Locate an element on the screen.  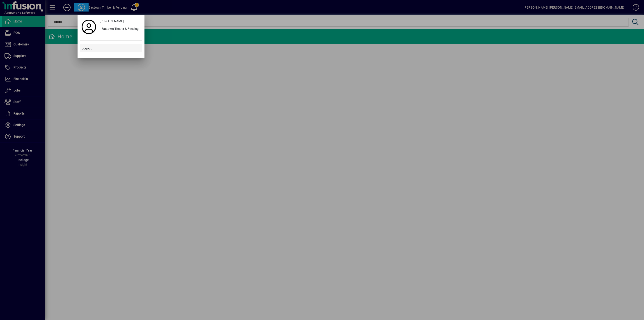
button: Logout is located at coordinates (111, 48).